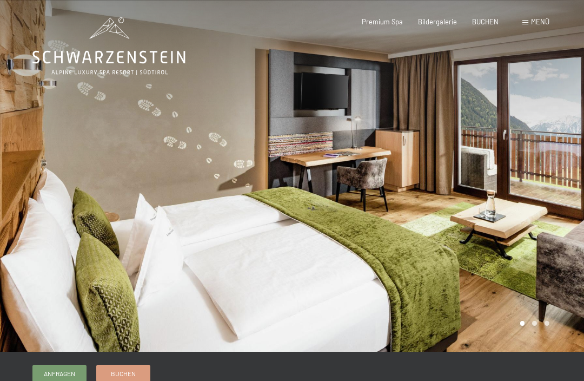 Image resolution: width=584 pixels, height=381 pixels. I want to click on span: Anfragen, so click(60, 373).